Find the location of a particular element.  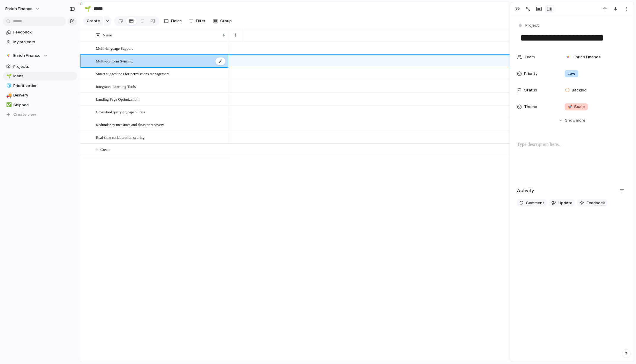

span: Cross-tool querying capabilities is located at coordinates (121, 112).